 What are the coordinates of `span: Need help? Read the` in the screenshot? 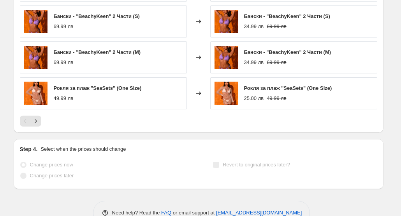 It's located at (137, 212).